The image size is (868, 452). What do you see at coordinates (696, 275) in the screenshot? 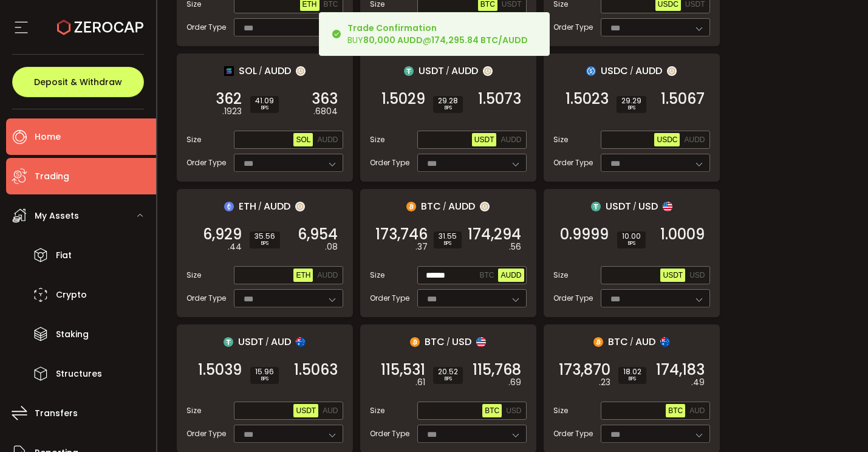
I see `button: USD` at bounding box center [696, 275].